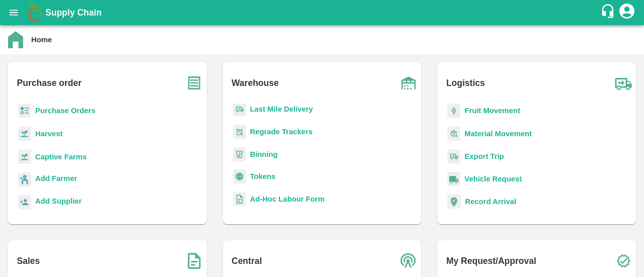 Image resolution: width=644 pixels, height=277 pixels. What do you see at coordinates (465, 83) in the screenshot?
I see `b: Logistics` at bounding box center [465, 83].